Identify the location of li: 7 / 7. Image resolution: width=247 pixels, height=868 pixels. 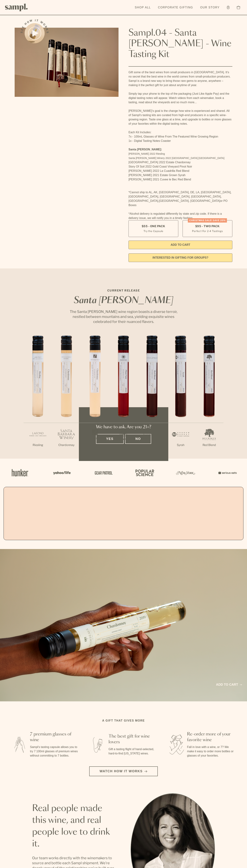
(209, 397).